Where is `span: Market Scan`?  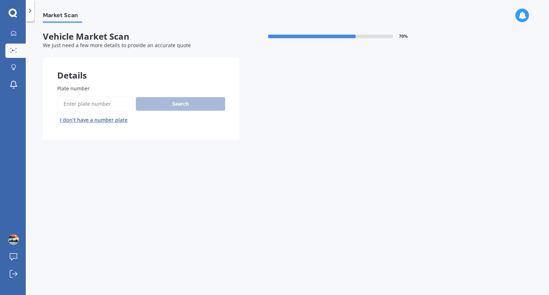
span: Market Scan is located at coordinates (63, 16).